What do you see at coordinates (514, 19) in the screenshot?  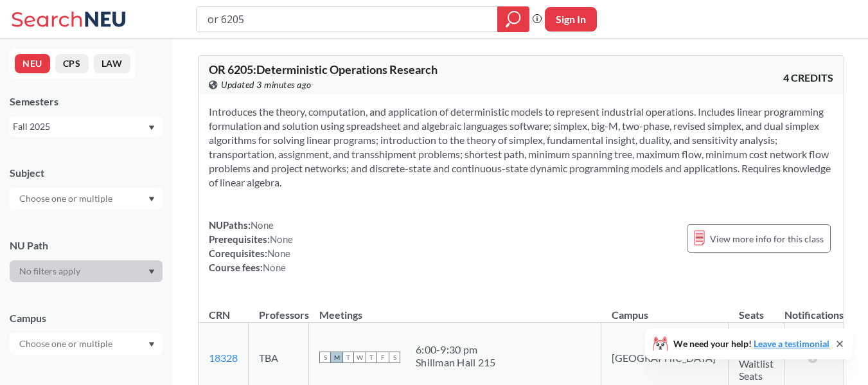 I see `div: magnifying glass` at bounding box center [514, 19].